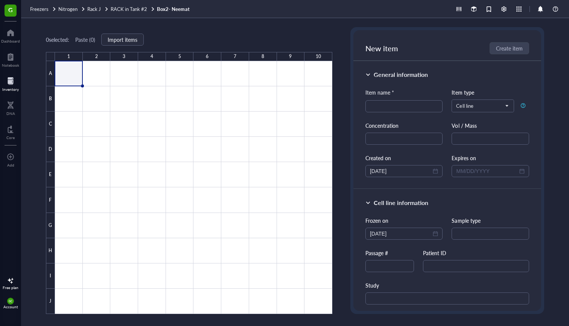 The height and width of the screenshot is (326, 569). Describe the element at coordinates (490, 92) in the screenshot. I see `div: Item type` at that location.